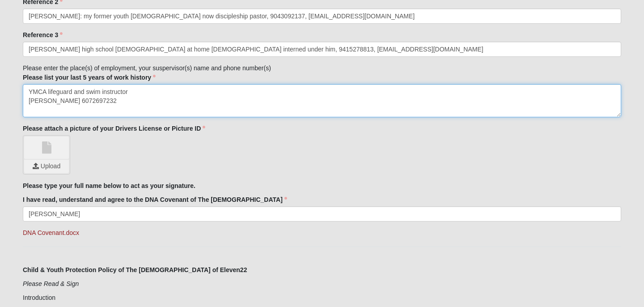  Describe the element at coordinates (322, 298) in the screenshot. I see `p: Introduction` at that location.